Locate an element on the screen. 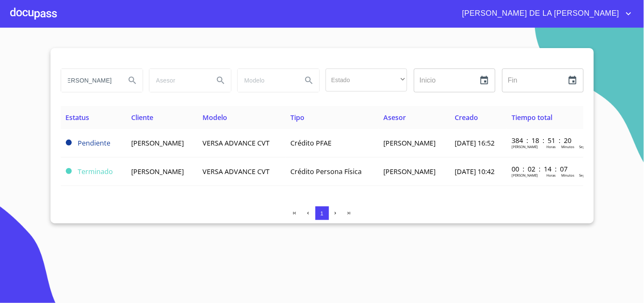 The image size is (644, 303). span: Tipo is located at coordinates (298, 117).